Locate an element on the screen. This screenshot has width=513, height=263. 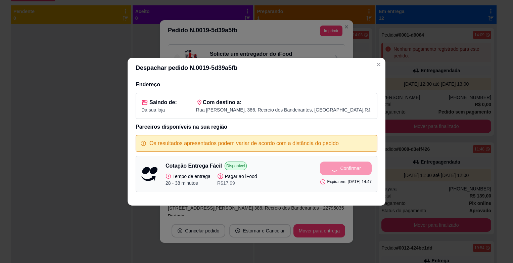
p: Tempo de entrega is located at coordinates (188, 176).